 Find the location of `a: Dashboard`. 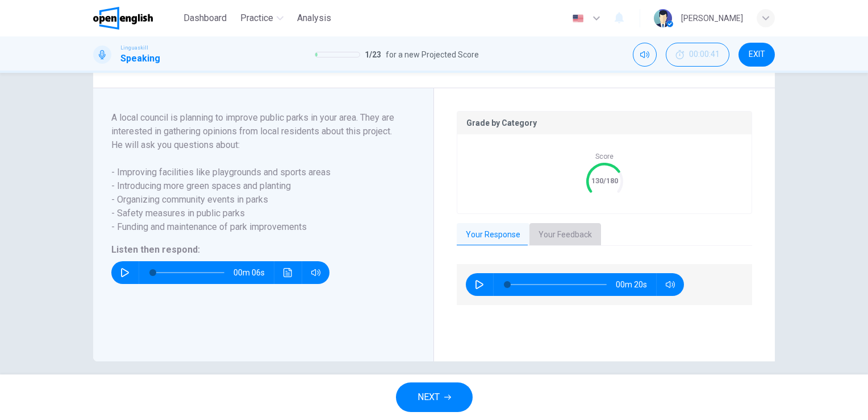

a: Dashboard is located at coordinates (205, 18).